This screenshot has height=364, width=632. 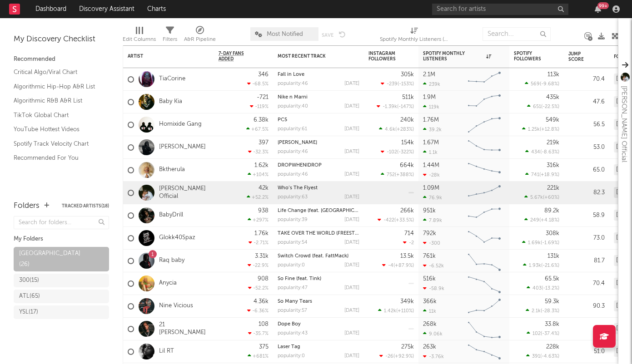 I want to click on div: -3.76k, so click(x=434, y=356).